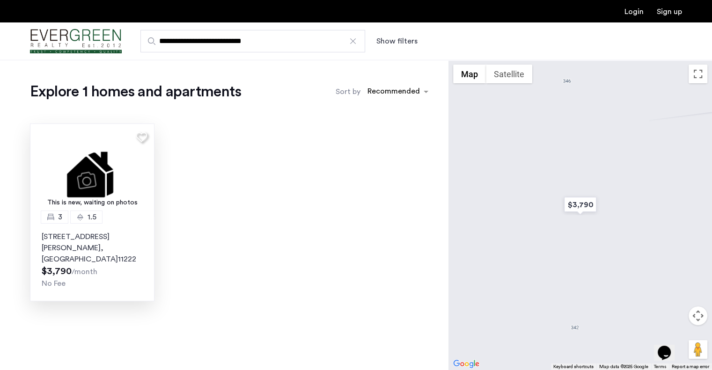  I want to click on img: 1.gif, so click(92, 170).